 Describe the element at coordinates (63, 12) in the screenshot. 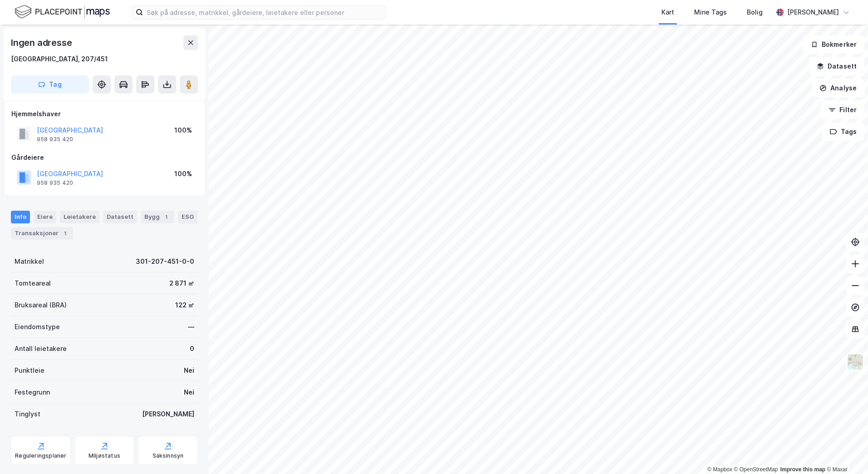

I see `img: logo.f888ab2527a4732fd821a326f86c7f29.svg` at that location.